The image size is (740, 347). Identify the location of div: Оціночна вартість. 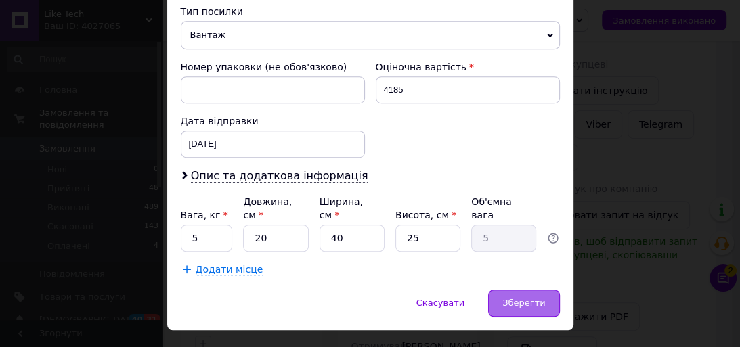
(468, 67).